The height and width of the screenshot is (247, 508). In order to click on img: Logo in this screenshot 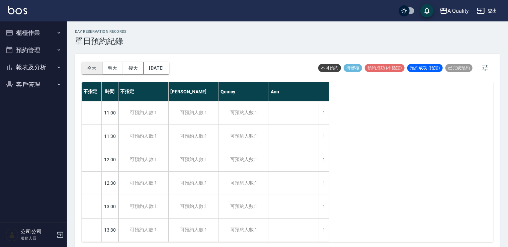, I will do `click(17, 10)`.